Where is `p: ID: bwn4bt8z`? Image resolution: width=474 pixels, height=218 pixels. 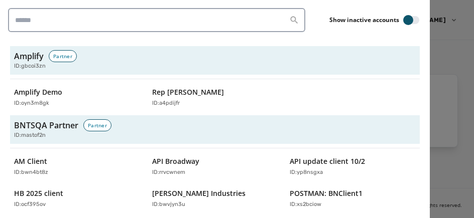
p: ID: bwn4bt8z is located at coordinates (31, 173).